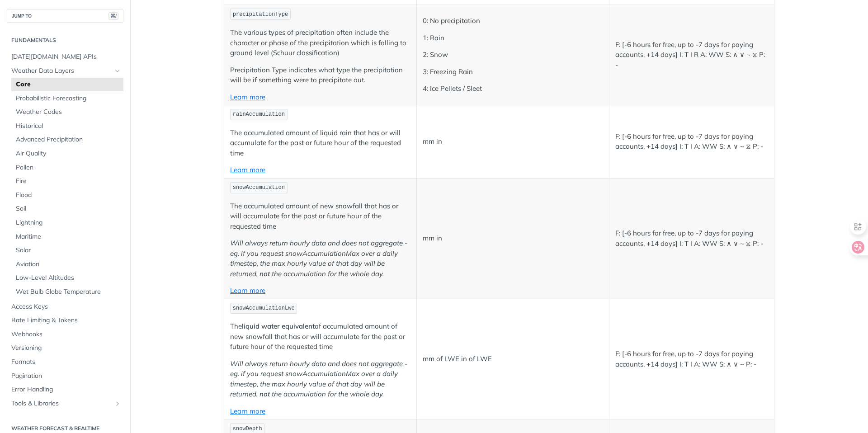  I want to click on span: Maritime, so click(68, 237).